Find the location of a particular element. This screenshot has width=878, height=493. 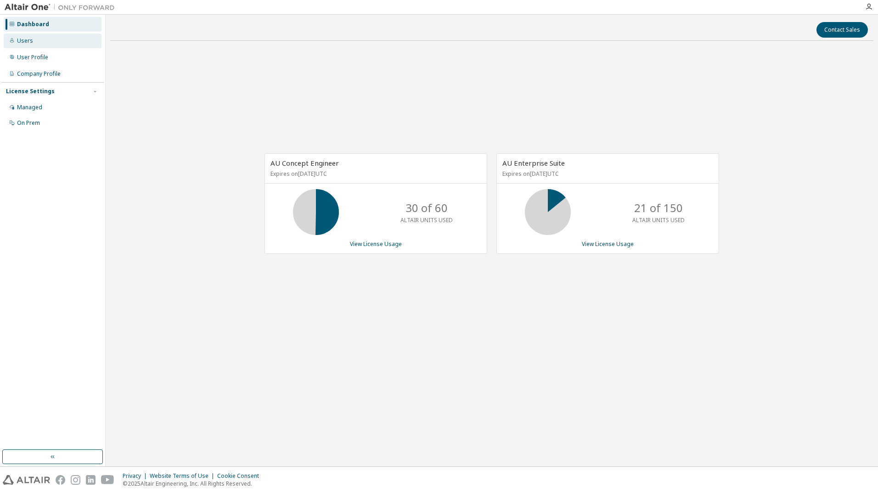

div: Dashboard is located at coordinates (33, 24).